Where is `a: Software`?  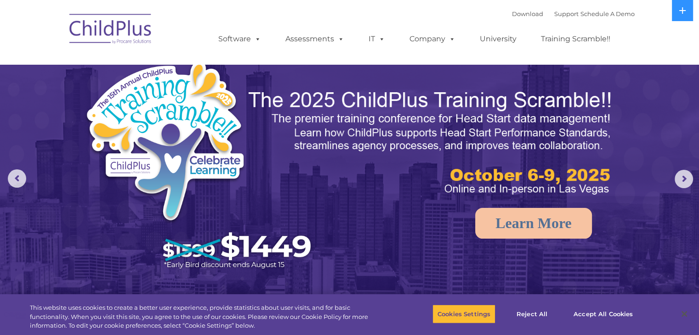
a: Software is located at coordinates (239, 39).